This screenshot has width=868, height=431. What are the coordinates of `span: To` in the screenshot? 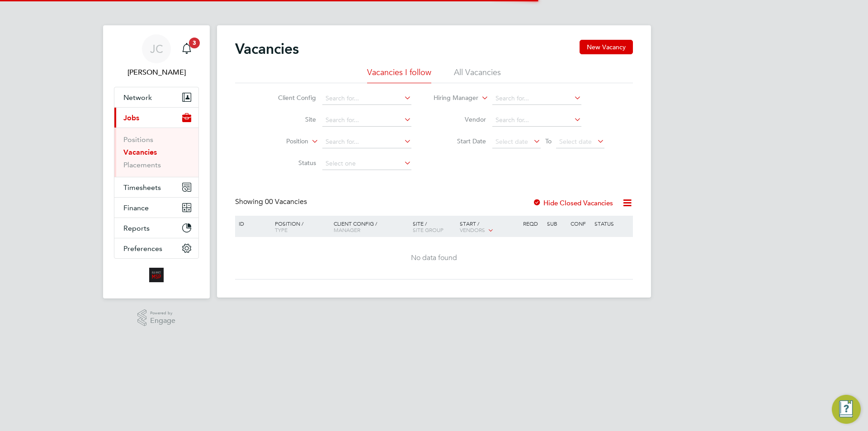 It's located at (548, 141).